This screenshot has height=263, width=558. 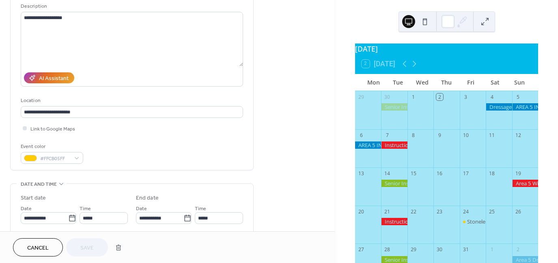 What do you see at coordinates (440, 173) in the screenshot?
I see `div: 16` at bounding box center [440, 173].